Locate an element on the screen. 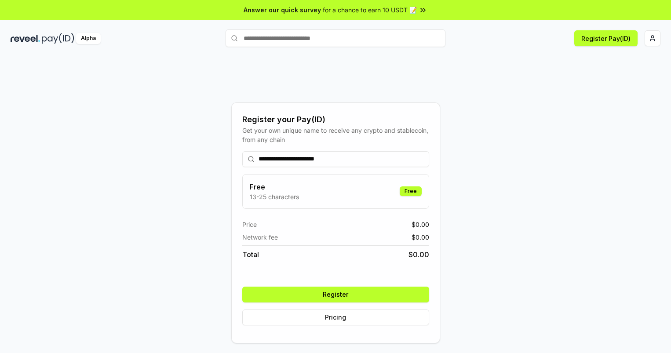  img: pay_id is located at coordinates (58, 38).